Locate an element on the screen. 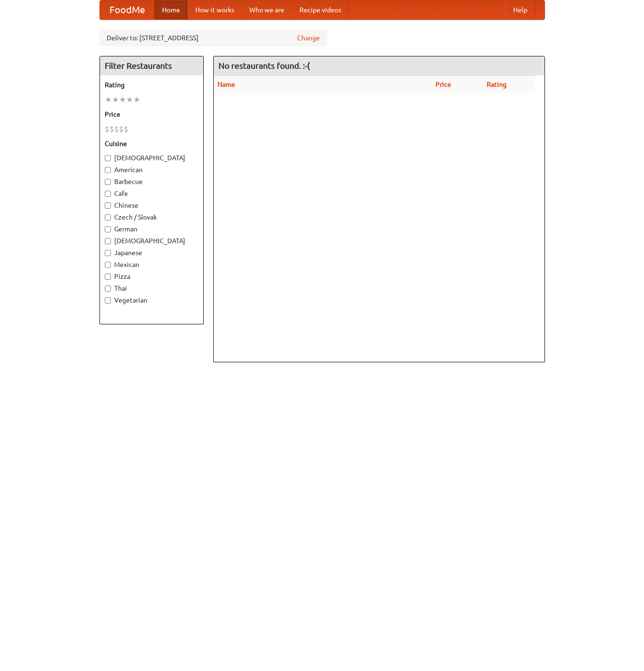  input: Mexican is located at coordinates (108, 264).